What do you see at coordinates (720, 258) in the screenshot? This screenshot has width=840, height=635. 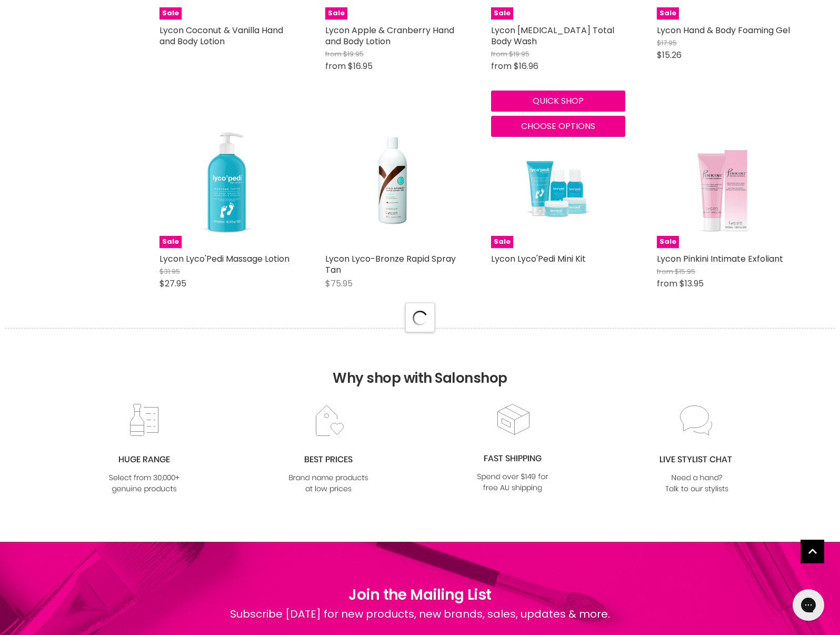 I see `a: Lycon Pinkini Intimate Exfoliant` at bounding box center [720, 258].